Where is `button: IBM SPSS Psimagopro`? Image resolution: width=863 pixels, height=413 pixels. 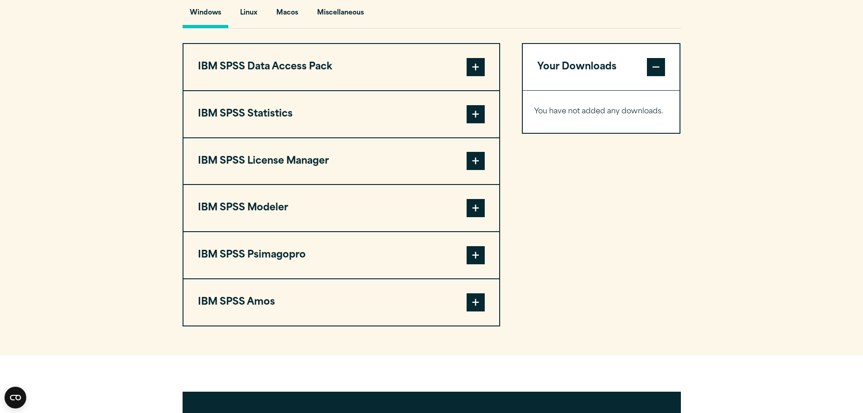
button: IBM SPSS Psimagopro is located at coordinates (341, 255).